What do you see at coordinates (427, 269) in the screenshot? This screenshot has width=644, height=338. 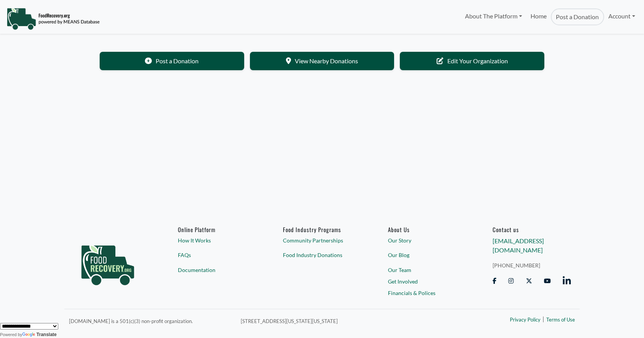 I see `a: Our Team` at bounding box center [427, 269].